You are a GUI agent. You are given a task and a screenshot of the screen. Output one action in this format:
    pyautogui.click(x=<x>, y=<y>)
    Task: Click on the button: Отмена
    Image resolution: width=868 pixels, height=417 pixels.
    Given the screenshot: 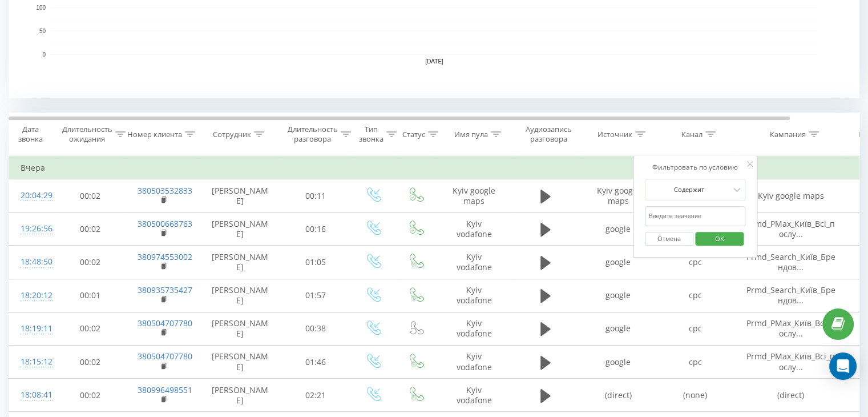 What is the action you would take?
    pyautogui.click(x=670, y=239)
    